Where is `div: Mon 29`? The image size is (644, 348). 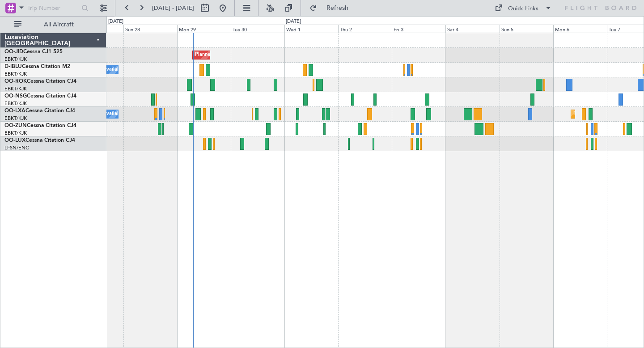 div: Mon 29 is located at coordinates (204, 29).